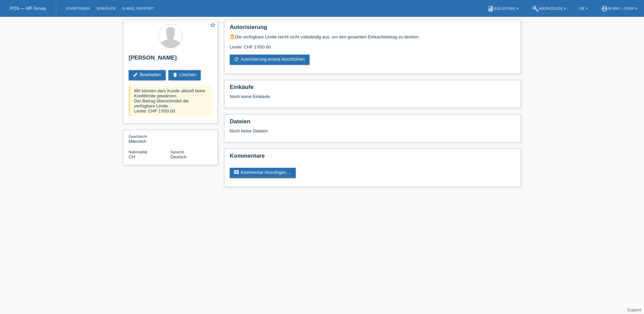  Describe the element at coordinates (332, 131) in the screenshot. I see `div: Noch keine Dateien` at that location.